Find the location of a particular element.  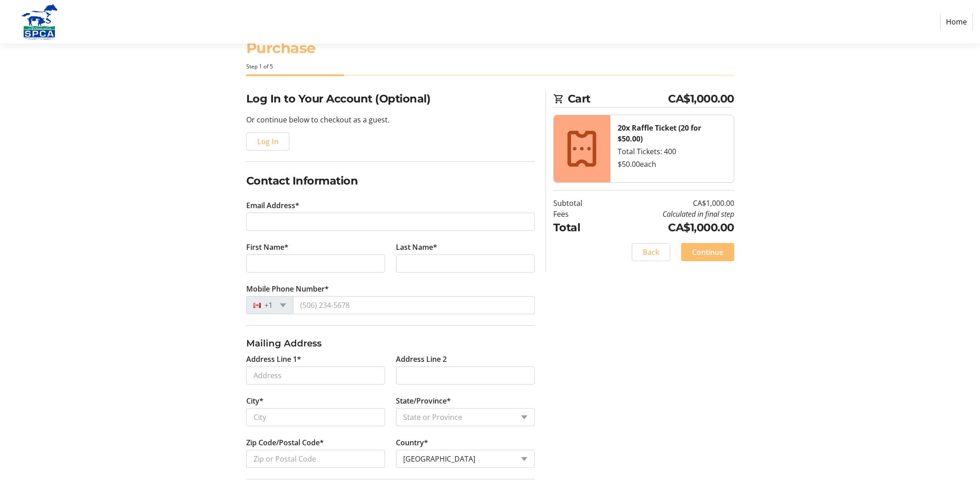

button: Log In is located at coordinates (268, 142).